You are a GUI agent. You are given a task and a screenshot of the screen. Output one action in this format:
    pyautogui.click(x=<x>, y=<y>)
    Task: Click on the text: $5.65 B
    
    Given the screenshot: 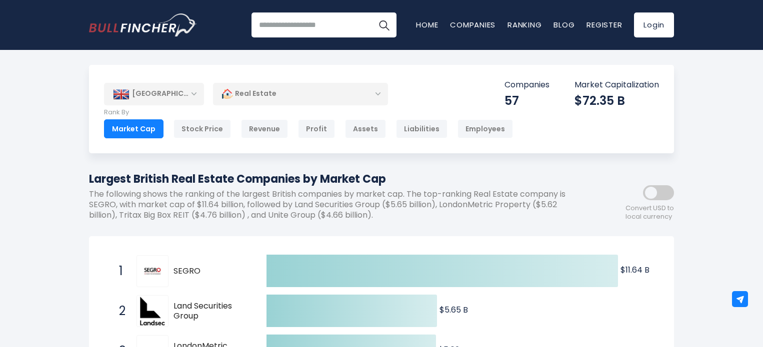 What is the action you would take?
    pyautogui.click(x=453, y=310)
    